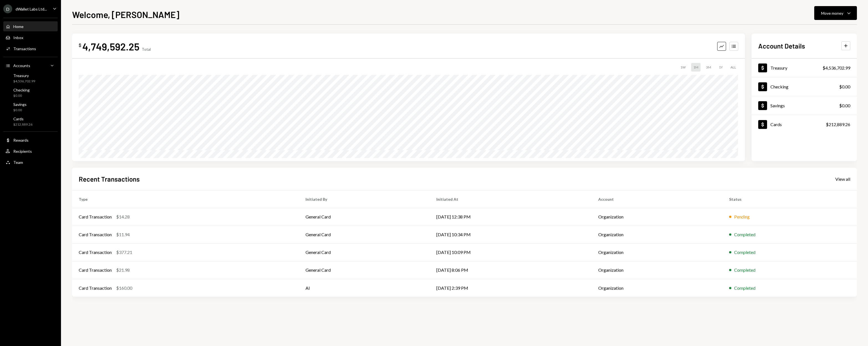  Describe the element at coordinates (31, 48) in the screenshot. I see `a: Transactions` at that location.